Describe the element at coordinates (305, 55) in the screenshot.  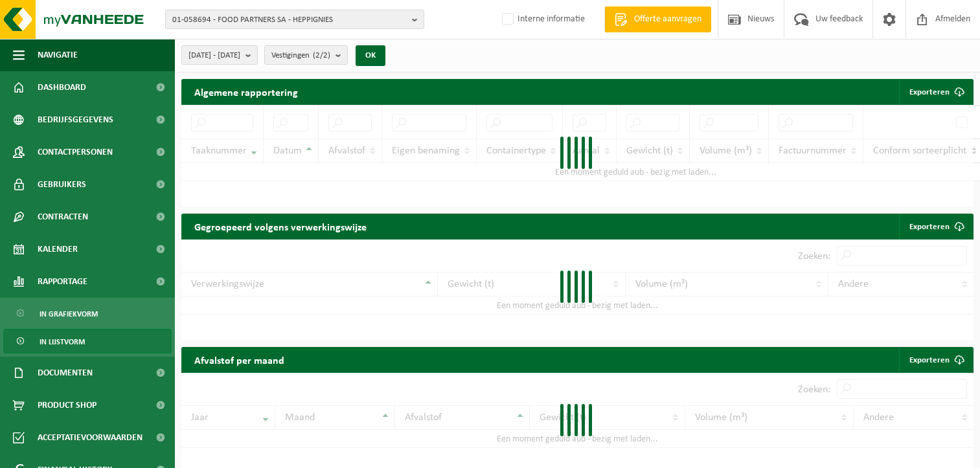
I see `button: Vestigingen(2/2)` at that location.